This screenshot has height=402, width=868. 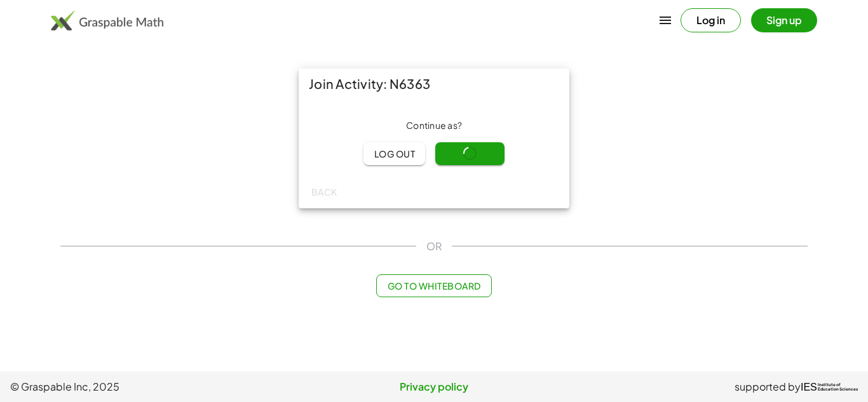 What do you see at coordinates (434, 126) in the screenshot?
I see `div: Continue as ?` at bounding box center [434, 126].